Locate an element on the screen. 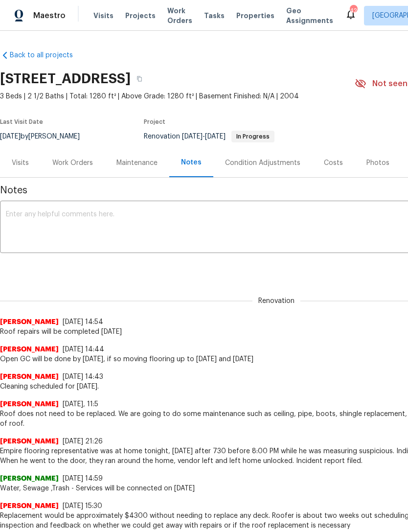 The height and width of the screenshot is (532, 408). span: Tasks is located at coordinates (214, 15).